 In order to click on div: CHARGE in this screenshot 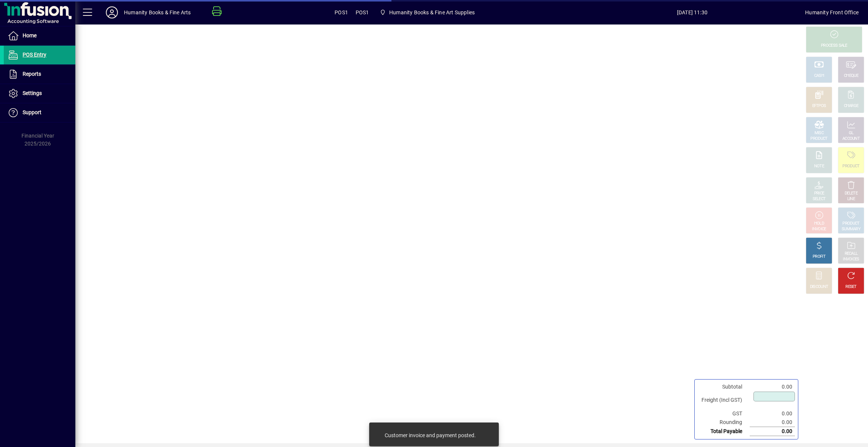, I will do `click(851, 106)`.